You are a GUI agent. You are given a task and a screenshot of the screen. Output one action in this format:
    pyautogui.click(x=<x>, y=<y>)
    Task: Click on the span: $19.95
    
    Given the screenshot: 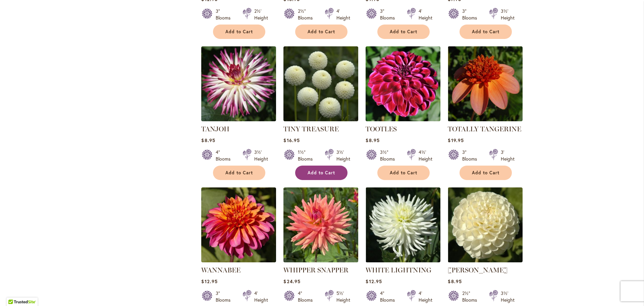 What is the action you would take?
    pyautogui.click(x=456, y=140)
    